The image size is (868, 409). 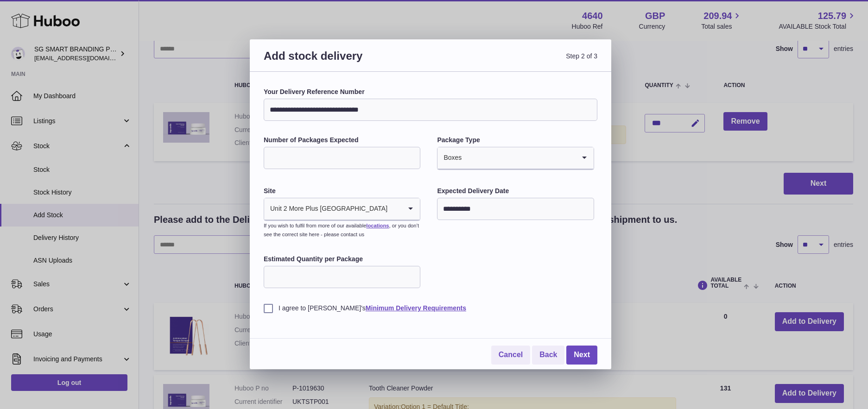 I want to click on a: Minimum Delivery Requirements, so click(x=415, y=308).